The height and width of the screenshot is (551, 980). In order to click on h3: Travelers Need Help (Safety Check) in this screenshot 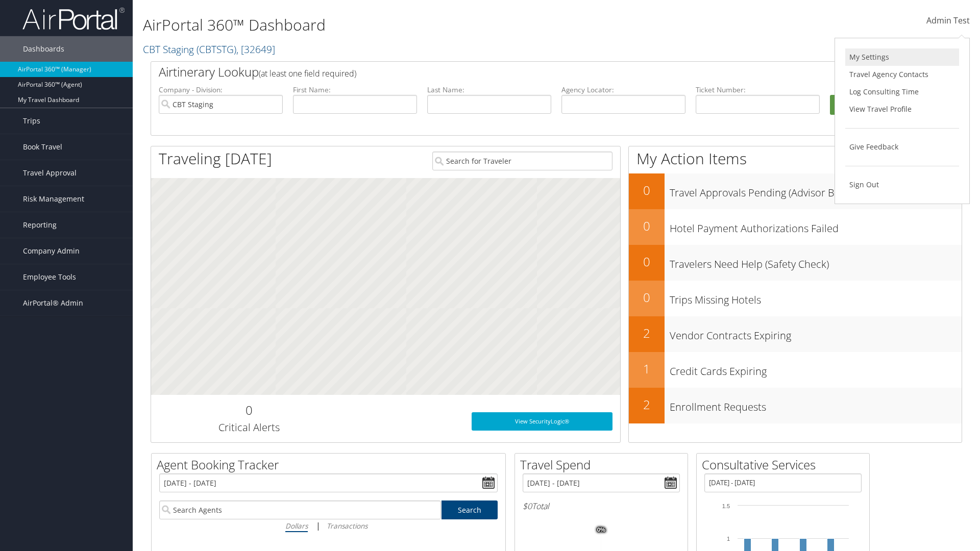, I will do `click(815, 262)`.